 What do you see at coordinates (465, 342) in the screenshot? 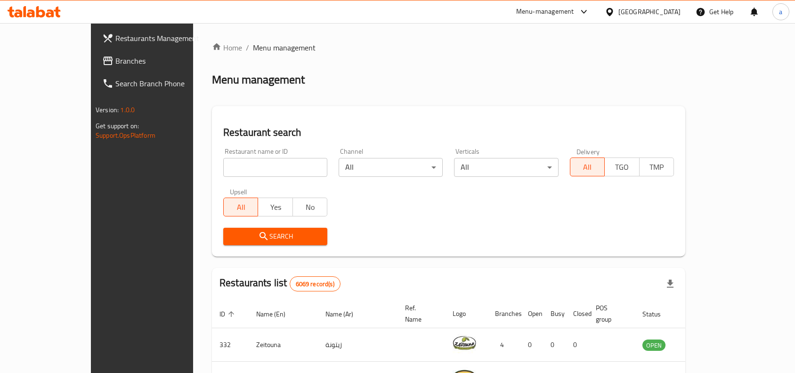
I see `img: Zeitouna` at bounding box center [465, 342].